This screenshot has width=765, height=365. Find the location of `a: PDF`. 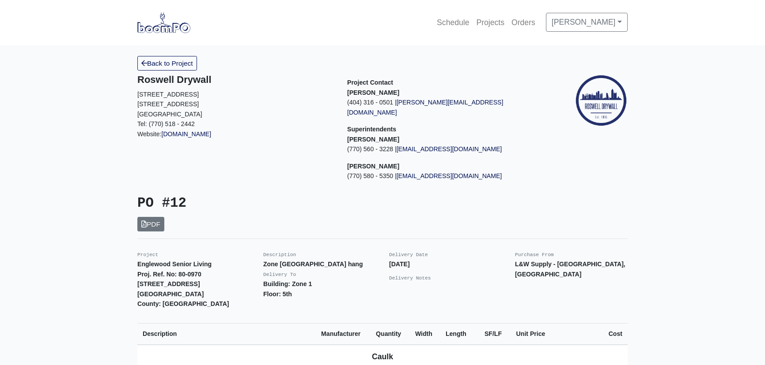

a: PDF is located at coordinates (151, 224).